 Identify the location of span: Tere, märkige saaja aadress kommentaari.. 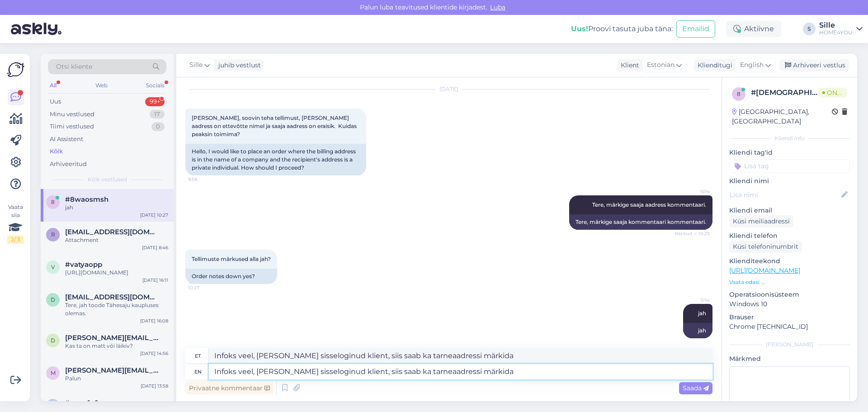
(649, 204).